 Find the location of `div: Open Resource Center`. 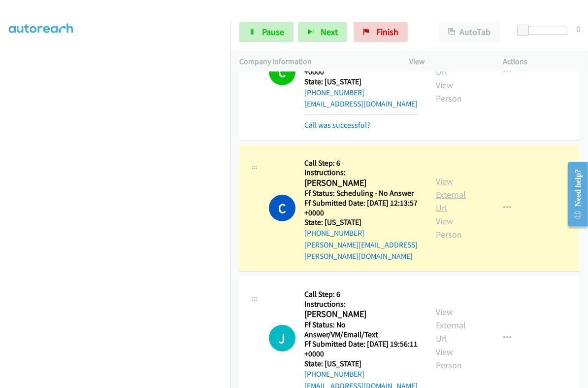

div: Open Resource Center is located at coordinates (18, 39).